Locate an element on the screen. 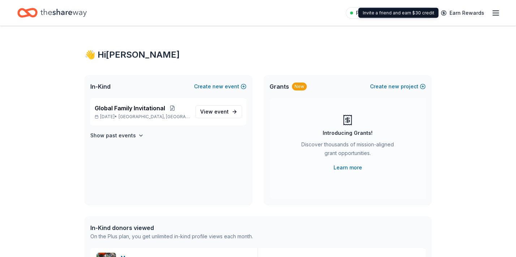 Image resolution: width=516 pixels, height=257 pixels. span: Global Family Invitational is located at coordinates (130, 108).